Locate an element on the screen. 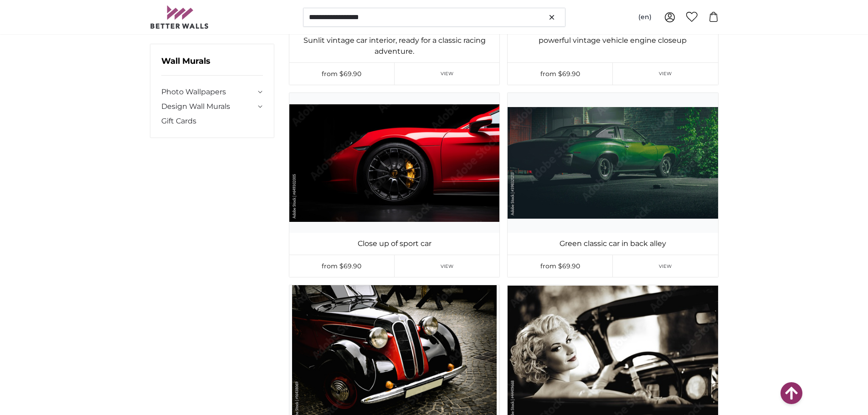 The image size is (868, 415). a: Design Wall Murals is located at coordinates (209, 106).